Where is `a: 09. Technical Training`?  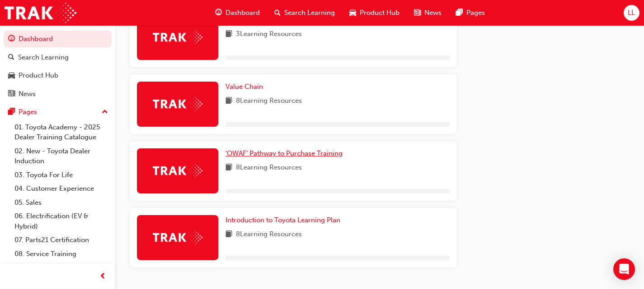 a: 09. Technical Training is located at coordinates (61, 268).